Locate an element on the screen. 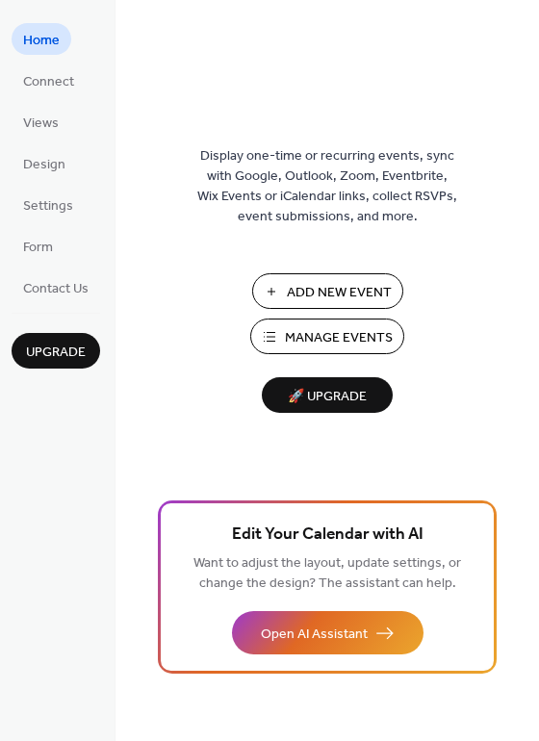 The width and height of the screenshot is (539, 741). a: Connect is located at coordinates (48, 80).